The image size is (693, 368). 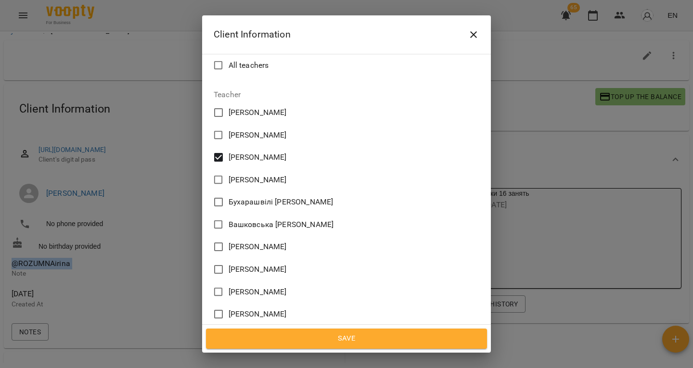 I want to click on button: Close, so click(x=473, y=35).